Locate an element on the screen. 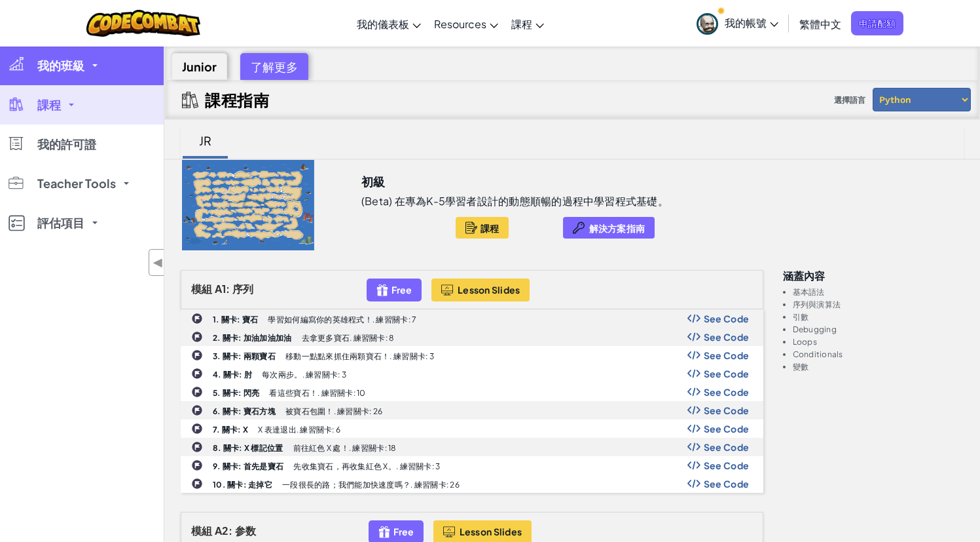 Image resolution: width=980 pixels, height=542 pixels. a: 解決方案指南 is located at coordinates (608, 228).